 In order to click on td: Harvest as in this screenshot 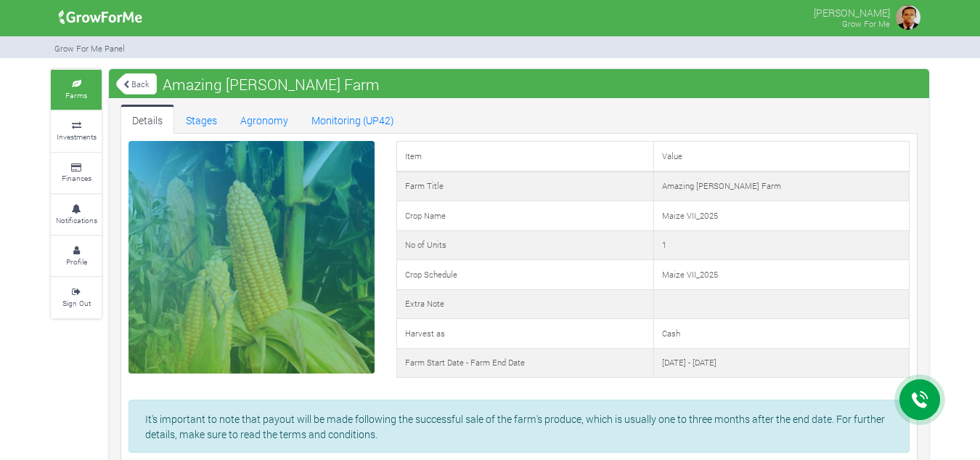, I will do `click(525, 333)`.